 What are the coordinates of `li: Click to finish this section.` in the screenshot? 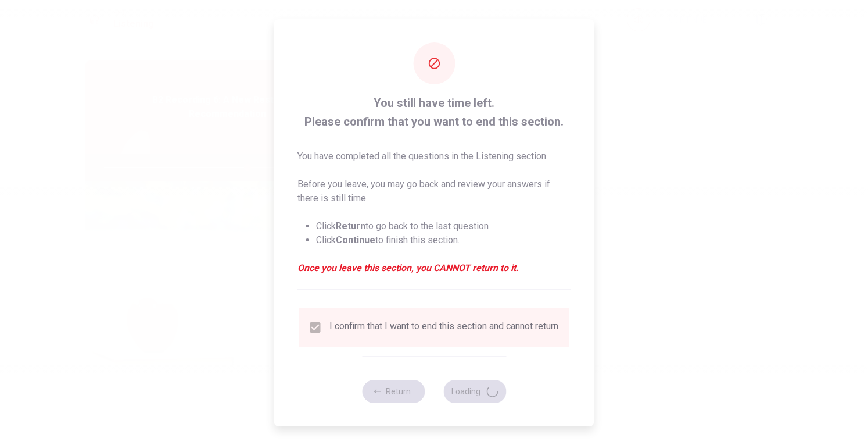 It's located at (443, 240).